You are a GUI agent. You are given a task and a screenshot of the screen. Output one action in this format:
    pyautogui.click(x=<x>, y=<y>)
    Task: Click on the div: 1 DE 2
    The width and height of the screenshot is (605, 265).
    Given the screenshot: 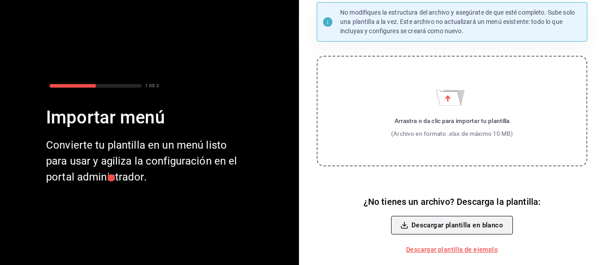 What is the action you would take?
    pyautogui.click(x=152, y=85)
    